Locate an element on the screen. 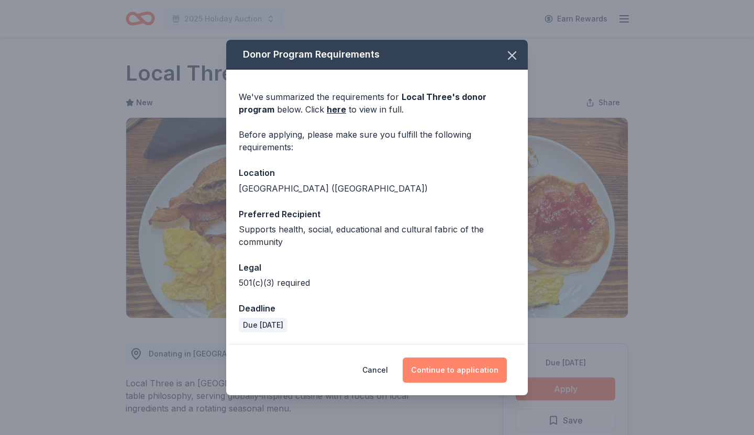 The height and width of the screenshot is (435, 754). div: We've summarized the requirements for below. Click to view in full. is located at coordinates (377, 103).